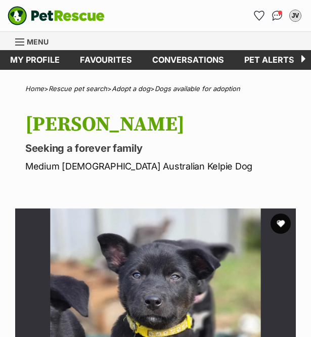 Image resolution: width=311 pixels, height=337 pixels. Describe the element at coordinates (269, 60) in the screenshot. I see `a: Pet alerts` at that location.